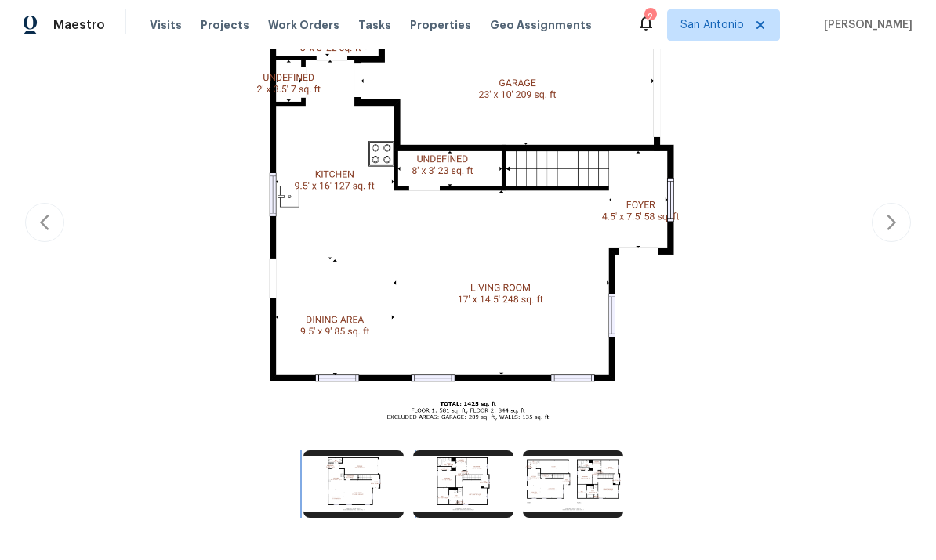 The width and height of the screenshot is (936, 560). Describe the element at coordinates (79, 25) in the screenshot. I see `span: Maestro` at that location.